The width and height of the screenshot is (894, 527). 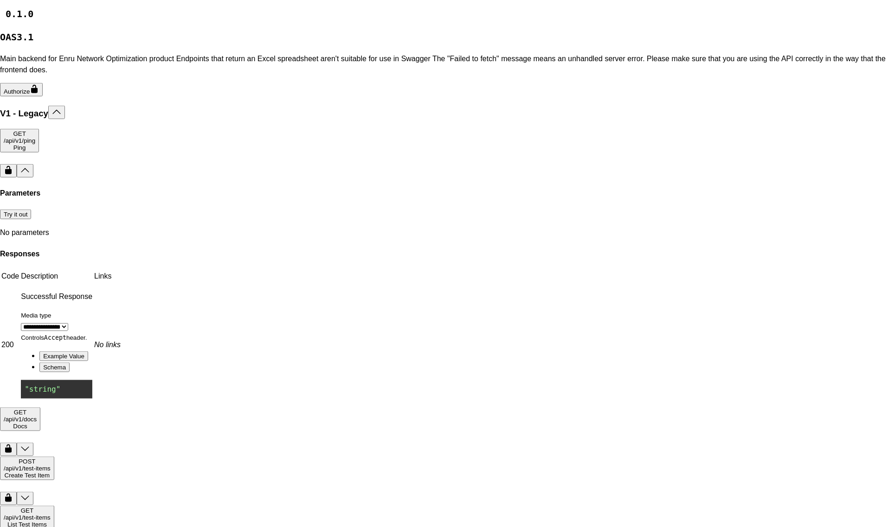 I want to click on i: No links, so click(x=107, y=345).